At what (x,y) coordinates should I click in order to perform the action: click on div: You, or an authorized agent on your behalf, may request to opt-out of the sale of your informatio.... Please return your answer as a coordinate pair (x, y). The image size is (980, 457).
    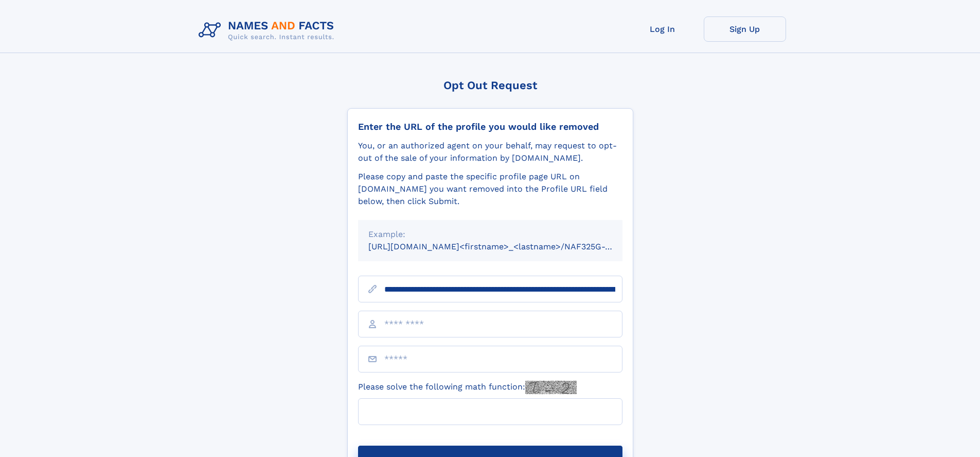
    Looking at the image, I should click on (490, 152).